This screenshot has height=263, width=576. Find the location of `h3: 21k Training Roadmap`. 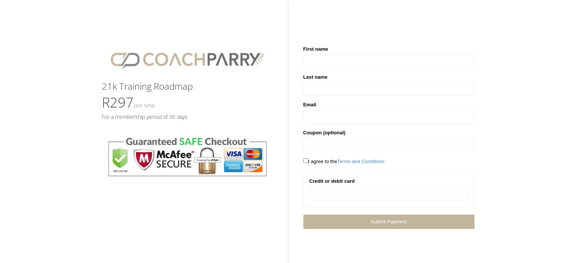

h3: 21k Training Roadmap is located at coordinates (187, 86).